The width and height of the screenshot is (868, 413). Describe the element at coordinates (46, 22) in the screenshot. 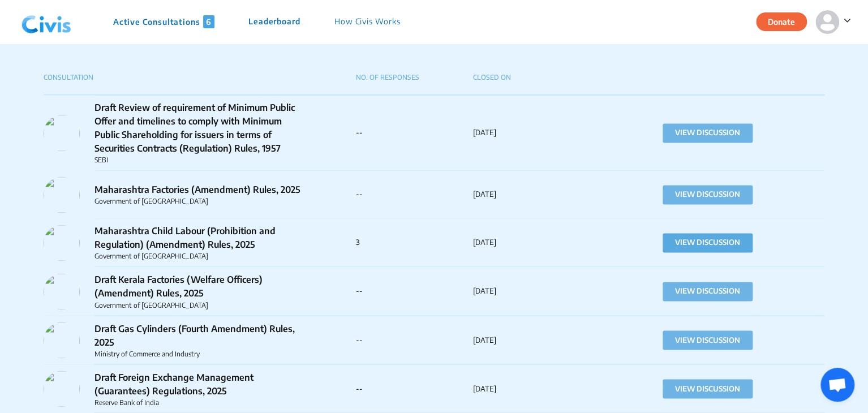

I see `img: navlogo.png` at that location.